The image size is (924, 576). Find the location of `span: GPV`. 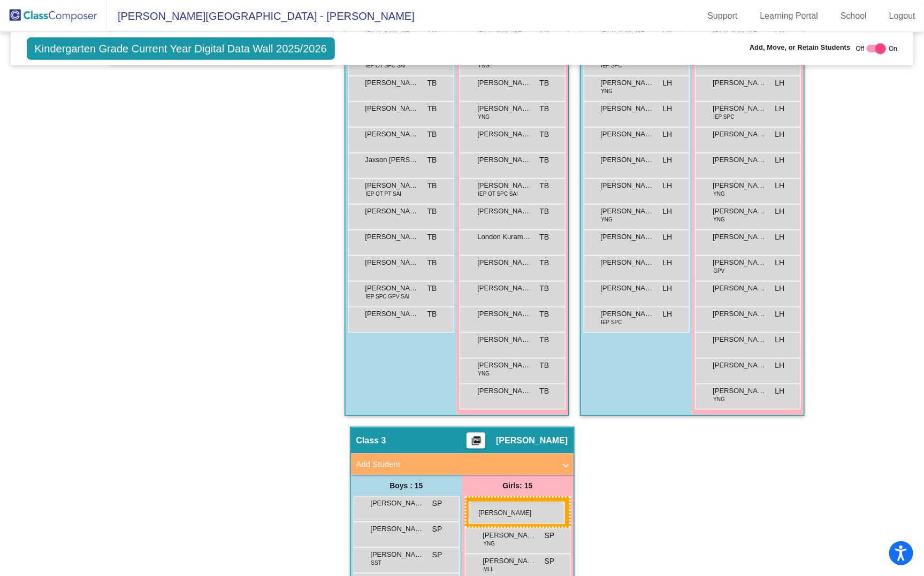

span: GPV is located at coordinates (719, 271).